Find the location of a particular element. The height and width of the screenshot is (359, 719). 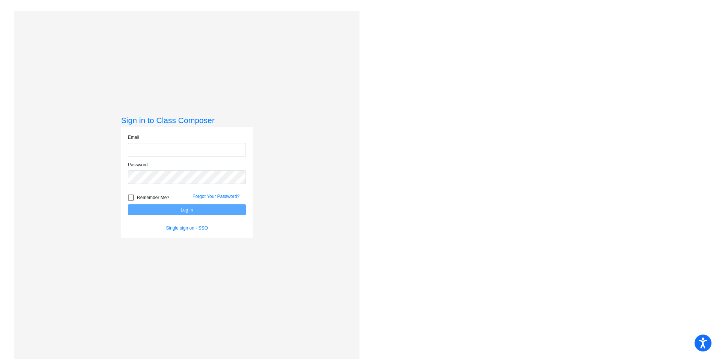

a: Single sign on - SSO is located at coordinates (186, 228).